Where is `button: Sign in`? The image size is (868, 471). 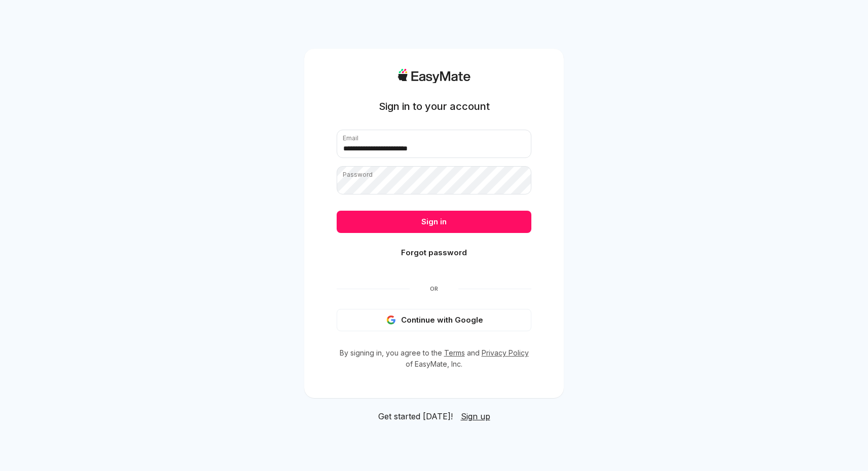 button: Sign in is located at coordinates (434, 222).